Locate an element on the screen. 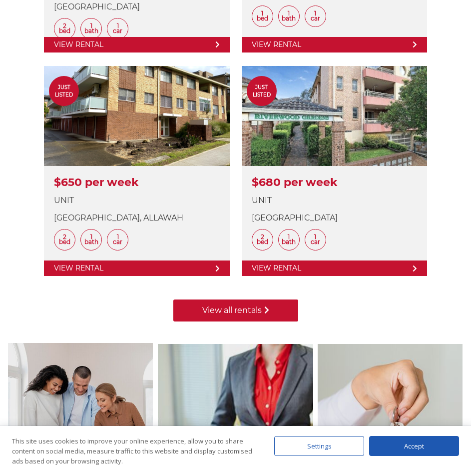 This screenshot has width=471, height=476. div: Accept is located at coordinates (414, 446).